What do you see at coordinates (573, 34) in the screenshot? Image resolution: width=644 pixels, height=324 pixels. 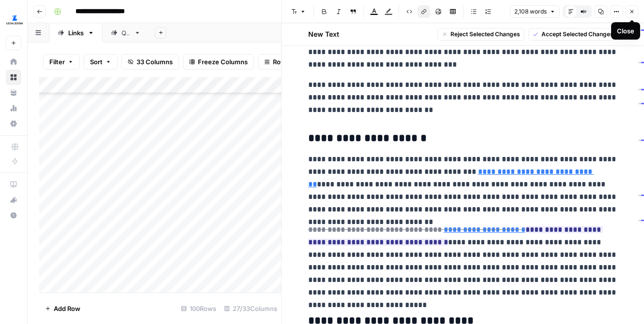 I see `button: Accept Selected Changes` at bounding box center [573, 34].